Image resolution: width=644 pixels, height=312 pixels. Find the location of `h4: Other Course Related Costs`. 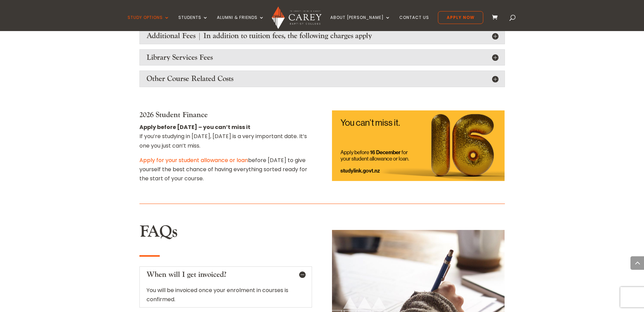

h4: Other Course Related Costs is located at coordinates (322, 79).